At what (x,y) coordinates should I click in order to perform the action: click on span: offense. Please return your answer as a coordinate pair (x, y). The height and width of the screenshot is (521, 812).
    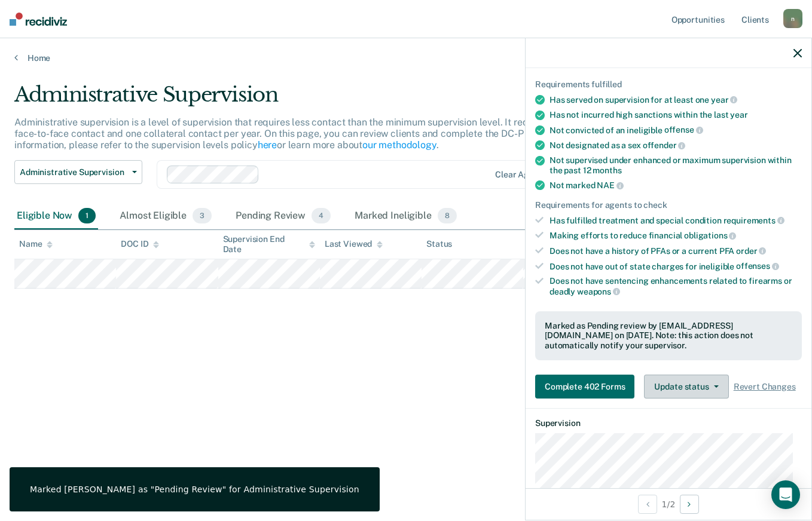
    Looking at the image, I should click on (684, 130).